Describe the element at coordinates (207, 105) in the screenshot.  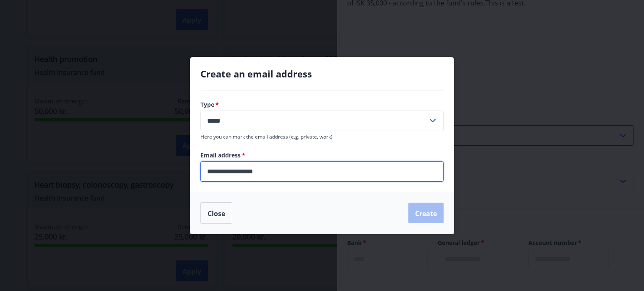
I see `font: Type` at that location.